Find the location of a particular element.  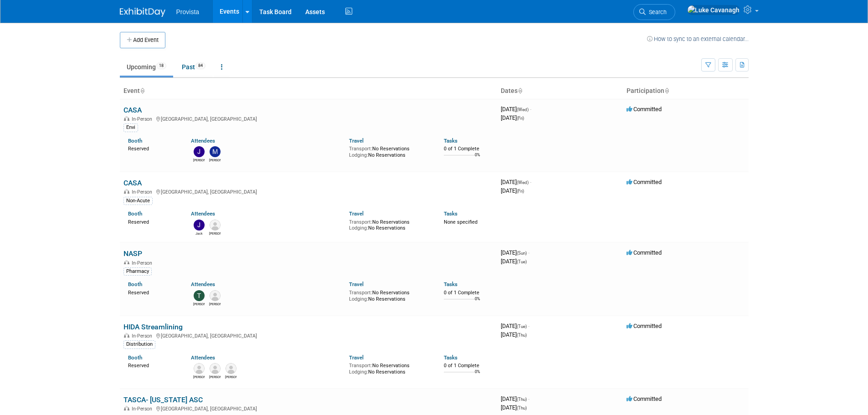

img: ExhibitDay is located at coordinates (143, 12).